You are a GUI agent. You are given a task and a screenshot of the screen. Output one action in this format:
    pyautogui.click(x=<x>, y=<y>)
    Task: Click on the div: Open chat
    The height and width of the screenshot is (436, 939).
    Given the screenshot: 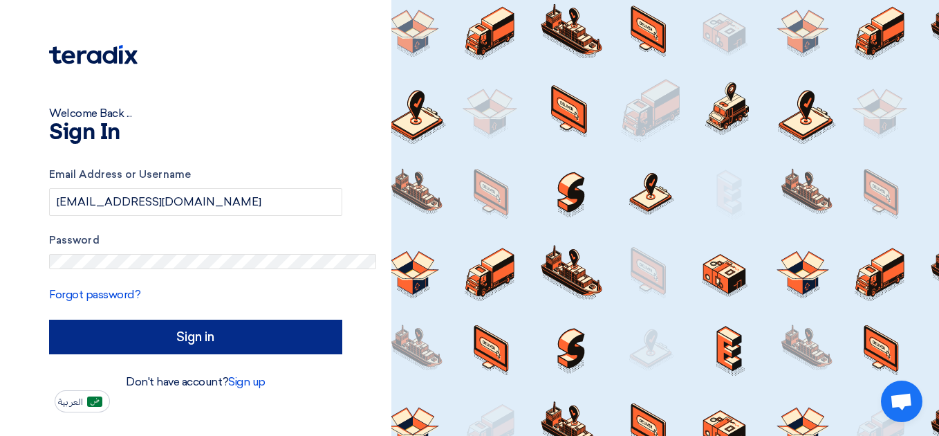 What is the action you would take?
    pyautogui.click(x=902, y=401)
    